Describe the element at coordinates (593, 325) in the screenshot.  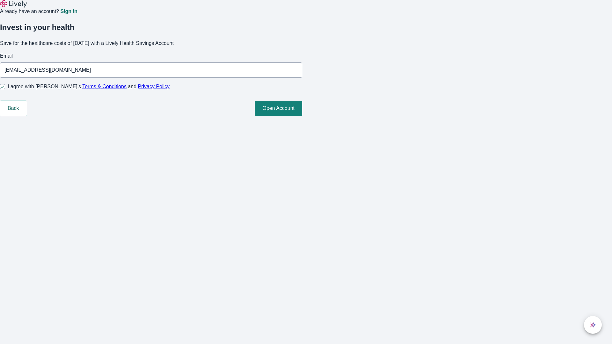
I see `svg: Lively AI Assistant` at that location.